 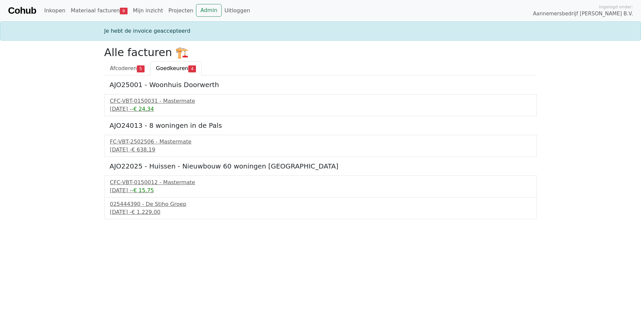 I want to click on a: Admin, so click(x=209, y=10).